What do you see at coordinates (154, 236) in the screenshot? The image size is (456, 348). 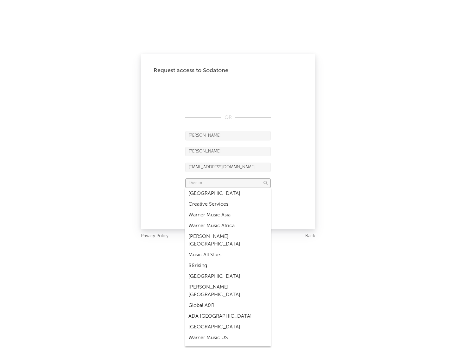 I see `a: Privacy Policy` at bounding box center [154, 236].